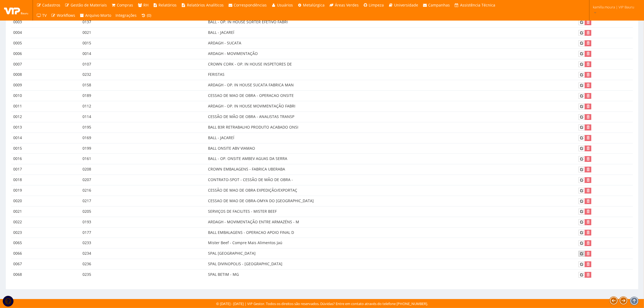  I want to click on td: ARDAGH - MOVIMENTAÇÃO ENTRE ARMAZÉNS - M, so click(391, 222).